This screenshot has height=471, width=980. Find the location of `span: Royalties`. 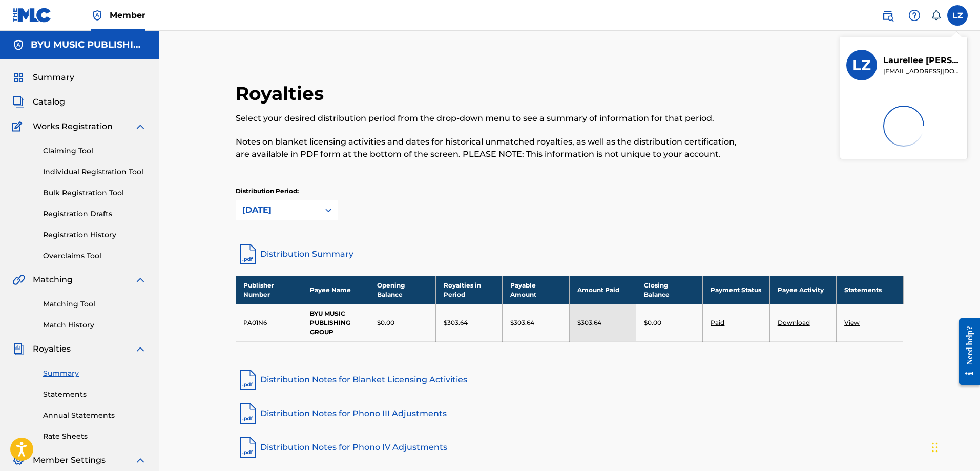

span: Royalties is located at coordinates (52, 349).